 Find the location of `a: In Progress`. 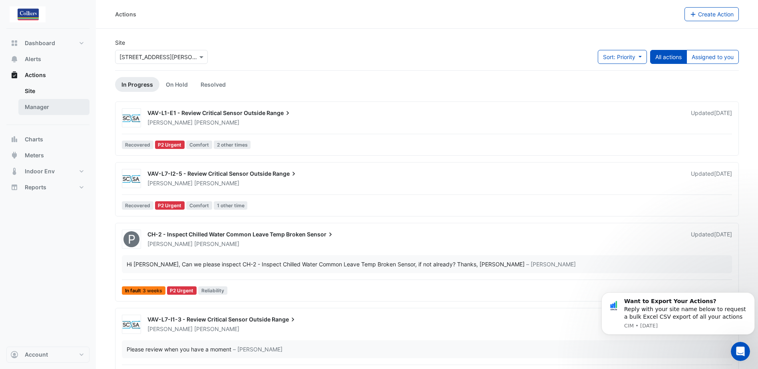

a: In Progress is located at coordinates (137, 84).